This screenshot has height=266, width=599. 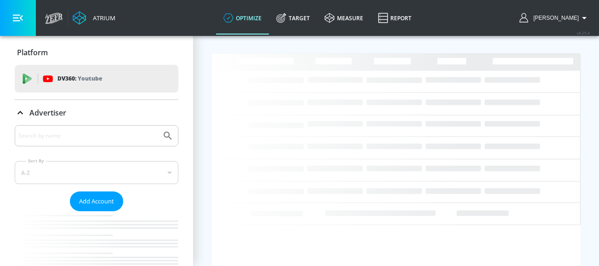 I want to click on input: Search by name, so click(x=88, y=136).